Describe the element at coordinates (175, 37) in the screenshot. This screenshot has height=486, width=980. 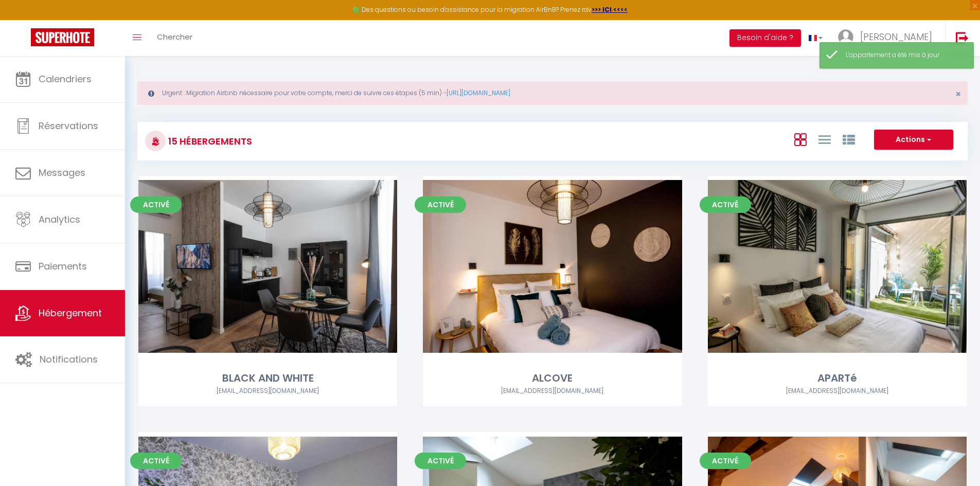
I see `span: Chercher` at that location.